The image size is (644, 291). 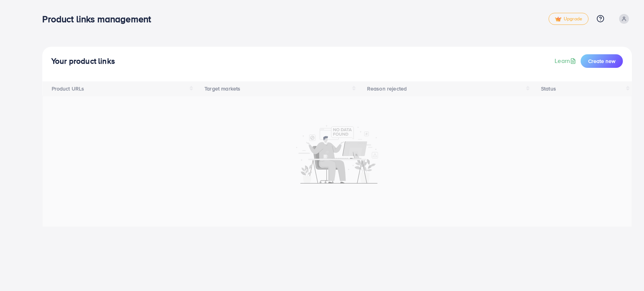 I want to click on img: tick, so click(x=558, y=19).